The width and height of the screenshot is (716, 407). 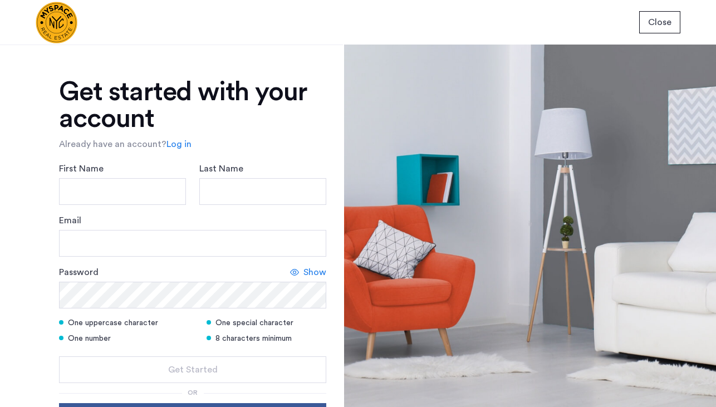 What do you see at coordinates (193, 370) in the screenshot?
I see `span: Get Started` at bounding box center [193, 370].